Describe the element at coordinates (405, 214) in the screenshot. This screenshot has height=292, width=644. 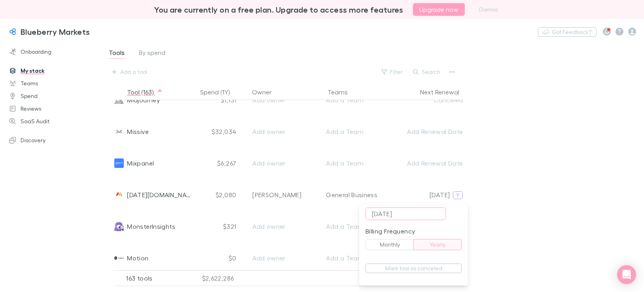
I see `input: Choose date, selected date is Sep 28, 2025` at that location.